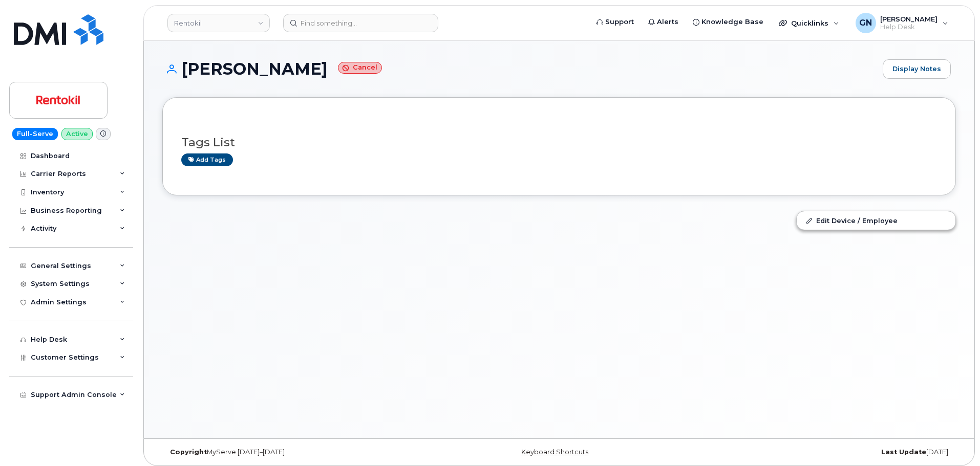  I want to click on a: Edit Device / Employee, so click(876, 221).